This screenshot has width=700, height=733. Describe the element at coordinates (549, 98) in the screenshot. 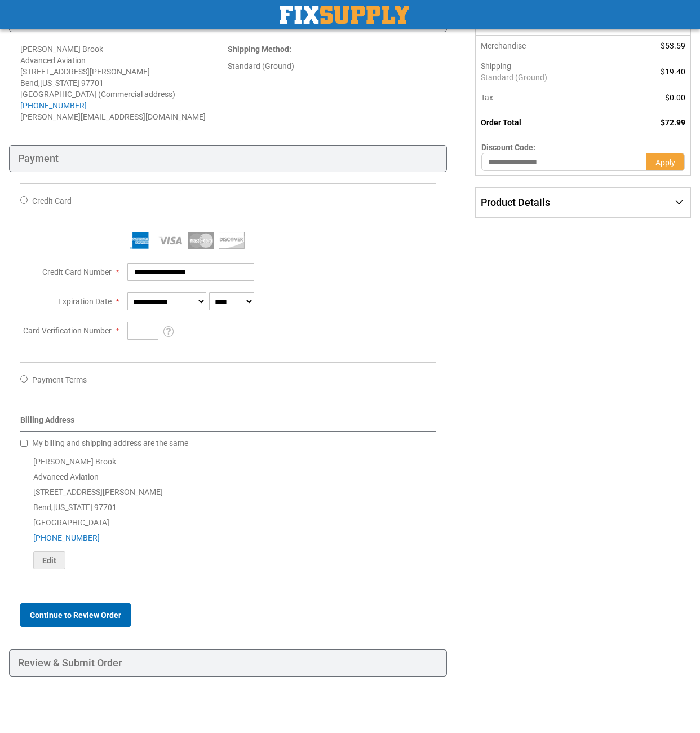

I see `th: Tax` at that location.